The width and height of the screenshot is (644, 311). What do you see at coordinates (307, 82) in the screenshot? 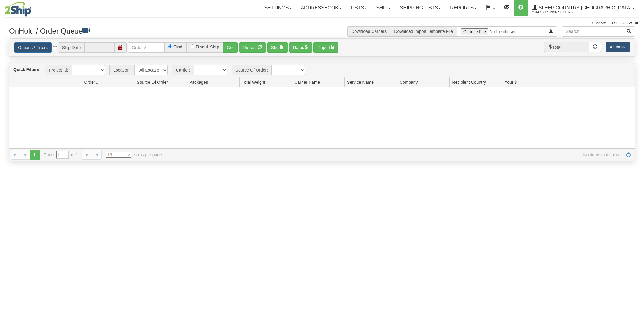
I see `span: Carrier Name` at bounding box center [307, 82].